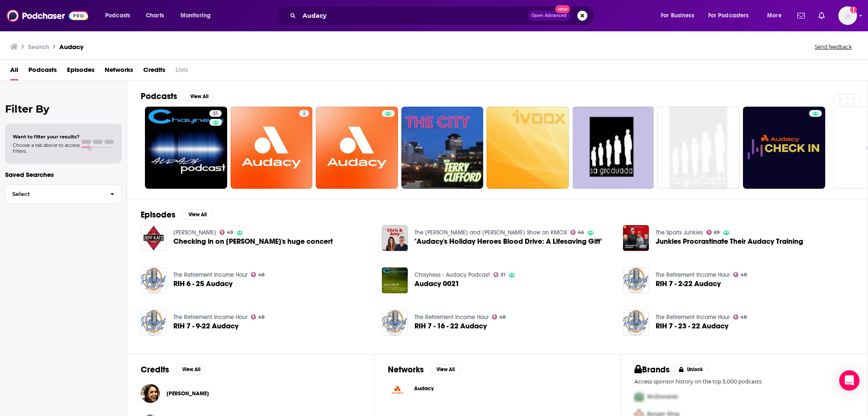  What do you see at coordinates (397, 390) in the screenshot?
I see `img: Audacy logo` at bounding box center [397, 390].